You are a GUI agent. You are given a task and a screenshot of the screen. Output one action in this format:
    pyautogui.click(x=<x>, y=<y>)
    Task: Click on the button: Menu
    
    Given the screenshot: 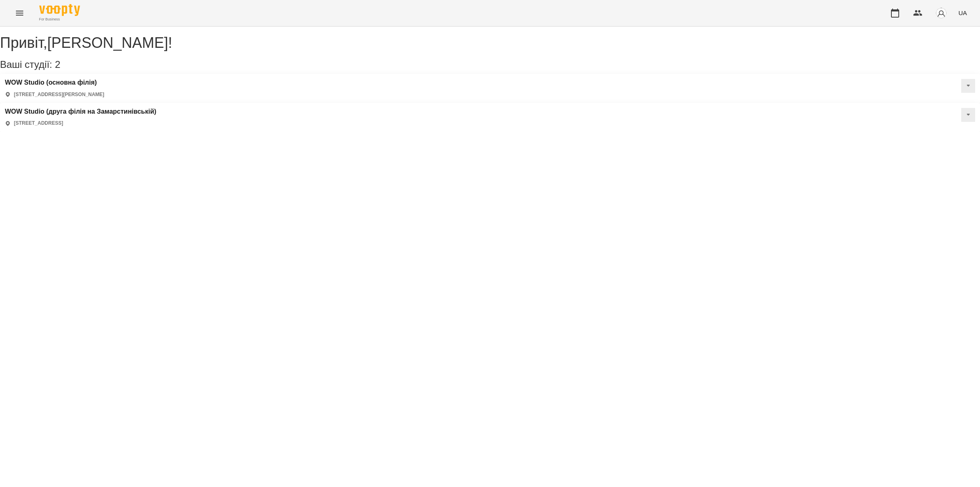 What is the action you would take?
    pyautogui.click(x=20, y=13)
    